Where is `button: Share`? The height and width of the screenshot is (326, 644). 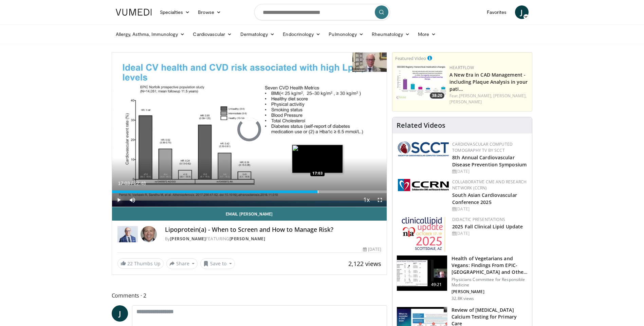
button: Share is located at coordinates (182, 264).